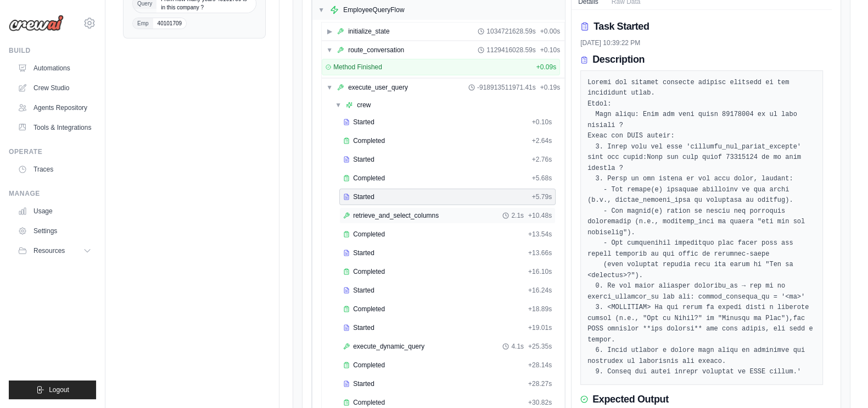  Describe the element at coordinates (550, 31) in the screenshot. I see `span: + 0.00s` at that location.